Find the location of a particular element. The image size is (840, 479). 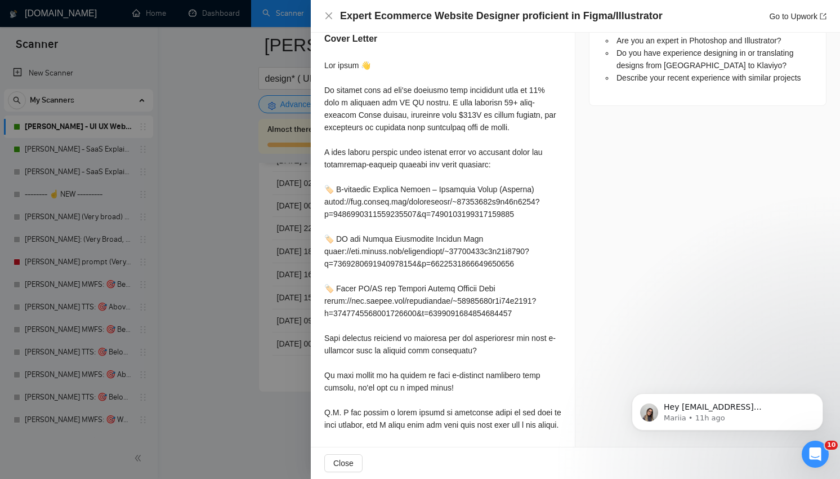

img: Profile image for Mariia is located at coordinates (34, 43).